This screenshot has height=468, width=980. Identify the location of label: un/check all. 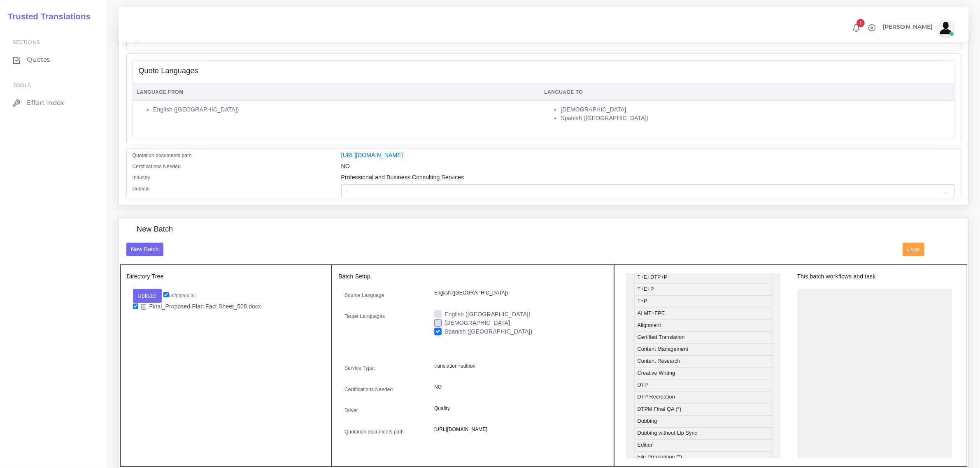
(179, 296).